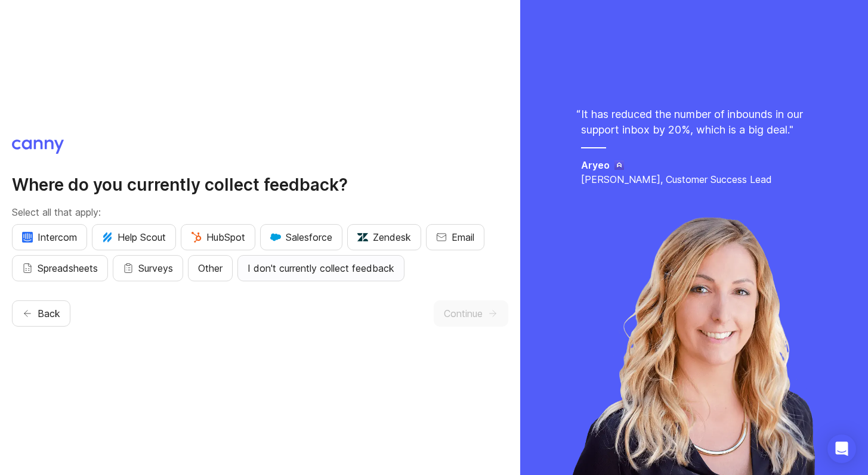 The image size is (868, 475). I want to click on button: Back, so click(41, 314).